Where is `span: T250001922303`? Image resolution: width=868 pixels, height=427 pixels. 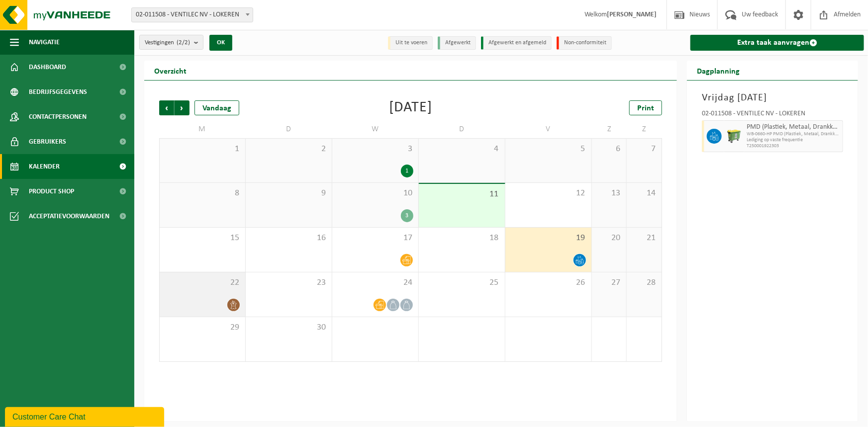 span: T250001922303 is located at coordinates (793, 146).